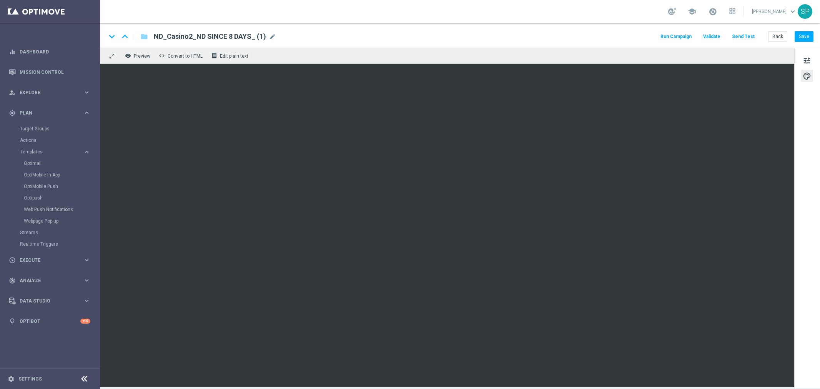 This screenshot has height=389, width=820. What do you see at coordinates (46, 260) in the screenshot?
I see `div: Execute` at bounding box center [46, 260].